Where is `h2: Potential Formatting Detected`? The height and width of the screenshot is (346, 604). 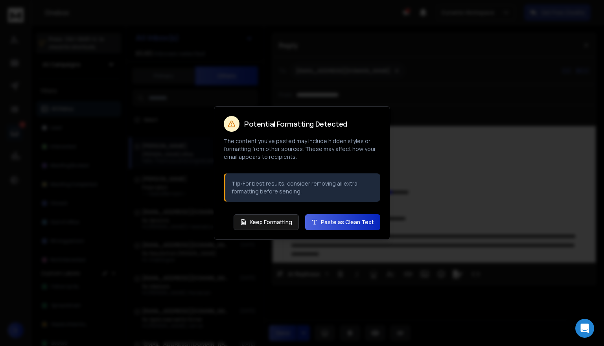 h2: Potential Formatting Detected is located at coordinates (296, 124).